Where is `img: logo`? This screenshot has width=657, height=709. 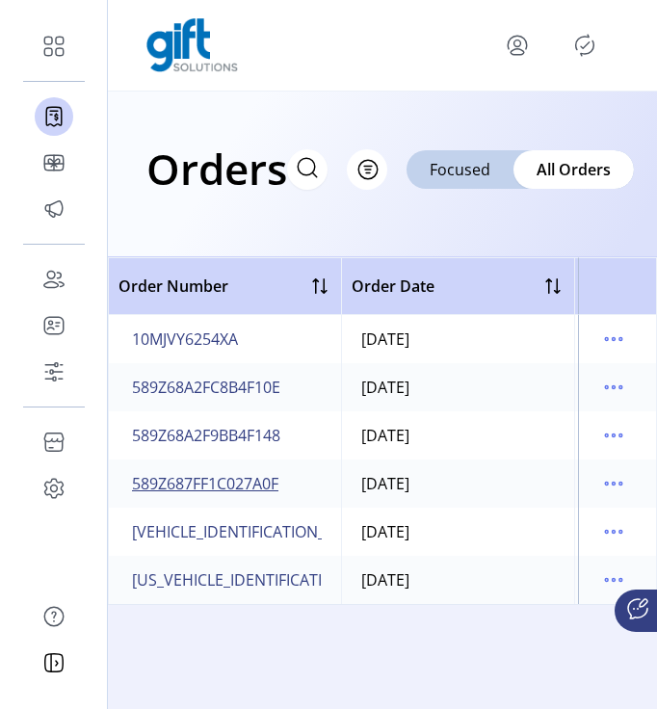 img: logo is located at coordinates (192, 45).